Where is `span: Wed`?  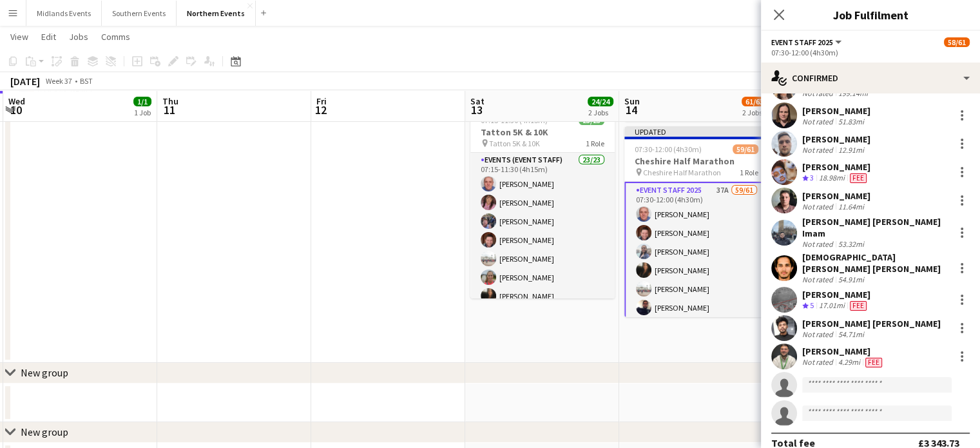
span: Wed is located at coordinates (17, 101).